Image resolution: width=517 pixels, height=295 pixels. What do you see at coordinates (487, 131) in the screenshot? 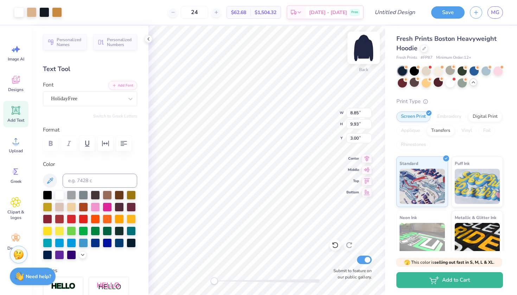
I see `div: Foil` at bounding box center [487, 131].